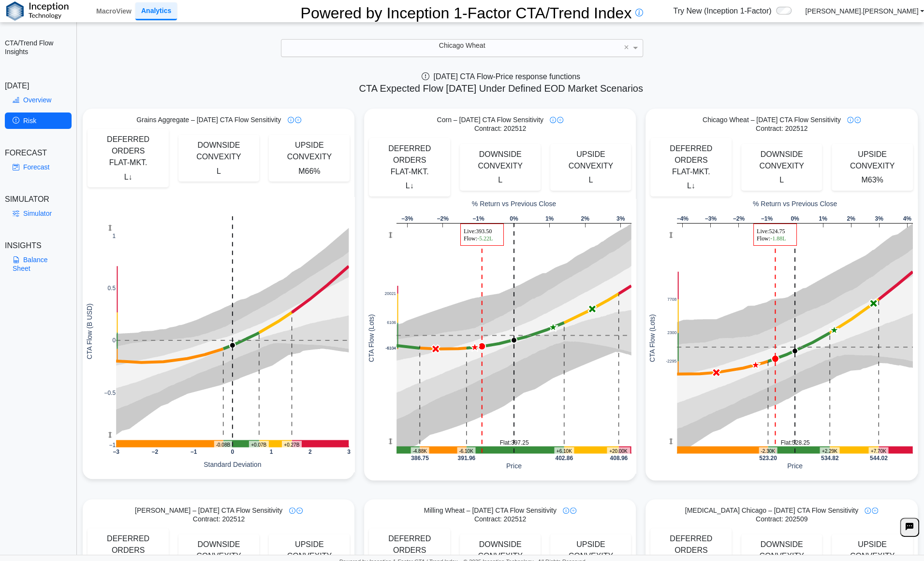 Image resolution: width=924 pixels, height=561 pixels. What do you see at coordinates (114, 11) in the screenshot?
I see `a: MacroView` at bounding box center [114, 11].